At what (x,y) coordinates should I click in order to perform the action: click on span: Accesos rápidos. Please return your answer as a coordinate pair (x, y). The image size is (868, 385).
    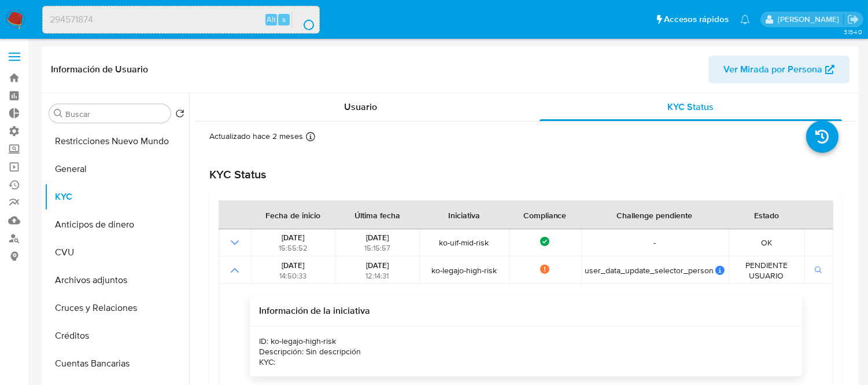
    Looking at the image, I should click on (696, 19).